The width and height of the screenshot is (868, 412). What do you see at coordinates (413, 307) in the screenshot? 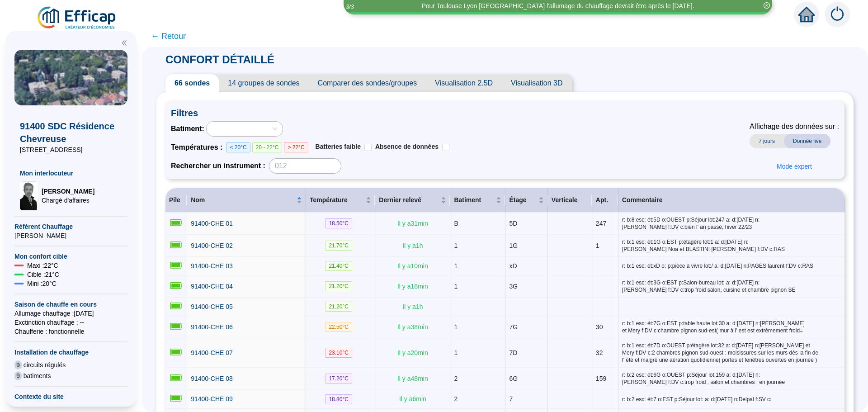
I see `span: Il y a 1 h` at bounding box center [413, 307].